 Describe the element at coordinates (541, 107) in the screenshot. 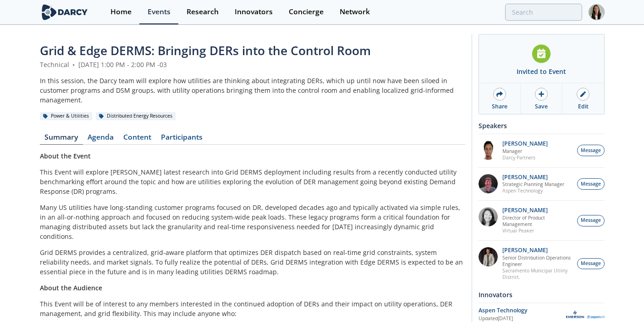

I see `div: Save` at that location.